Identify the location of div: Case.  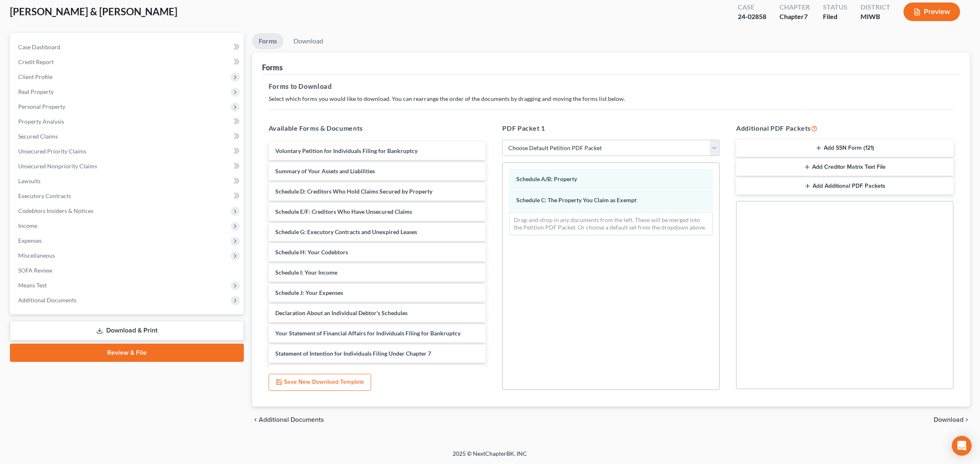
(752, 7).